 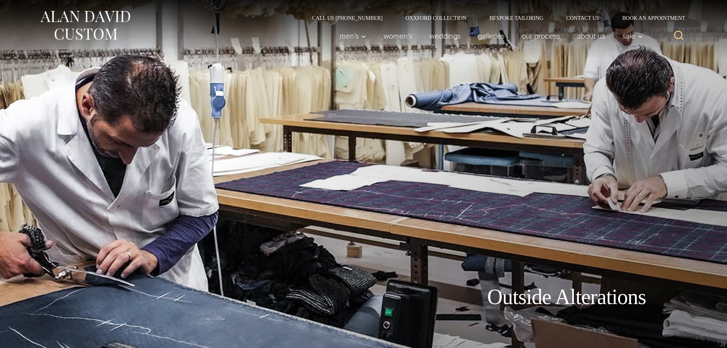 What do you see at coordinates (649, 18) in the screenshot?
I see `a: Book an Appointment` at bounding box center [649, 18].